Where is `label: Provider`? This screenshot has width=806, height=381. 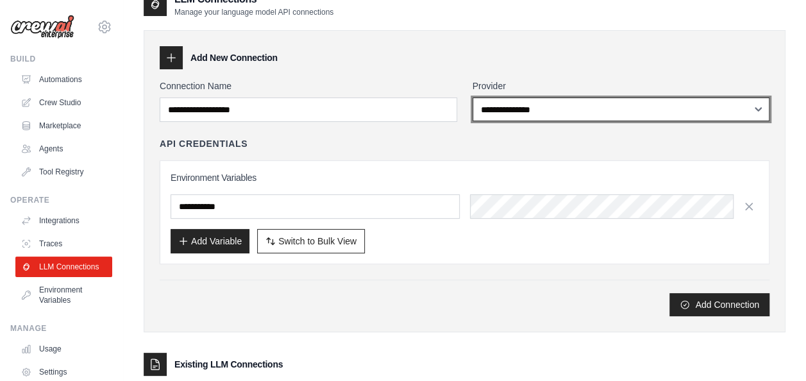
label: Provider is located at coordinates (621, 86).